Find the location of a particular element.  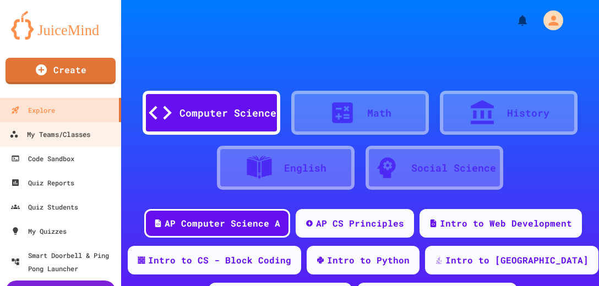

div: AP CS Principles is located at coordinates (360, 223).